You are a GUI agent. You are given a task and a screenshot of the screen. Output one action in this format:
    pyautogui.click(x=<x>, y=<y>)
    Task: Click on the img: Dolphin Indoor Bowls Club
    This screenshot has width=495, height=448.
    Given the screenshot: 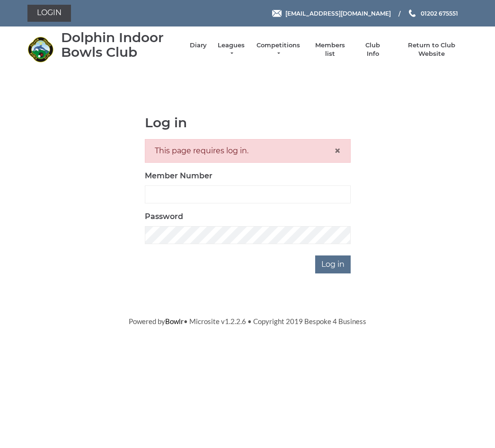 What is the action you would take?
    pyautogui.click(x=40, y=49)
    